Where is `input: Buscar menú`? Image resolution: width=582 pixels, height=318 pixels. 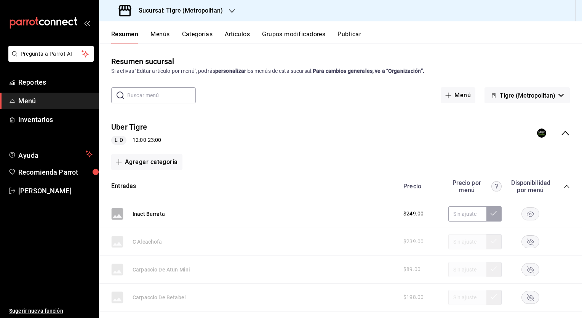 input: Buscar menú is located at coordinates (162, 95).